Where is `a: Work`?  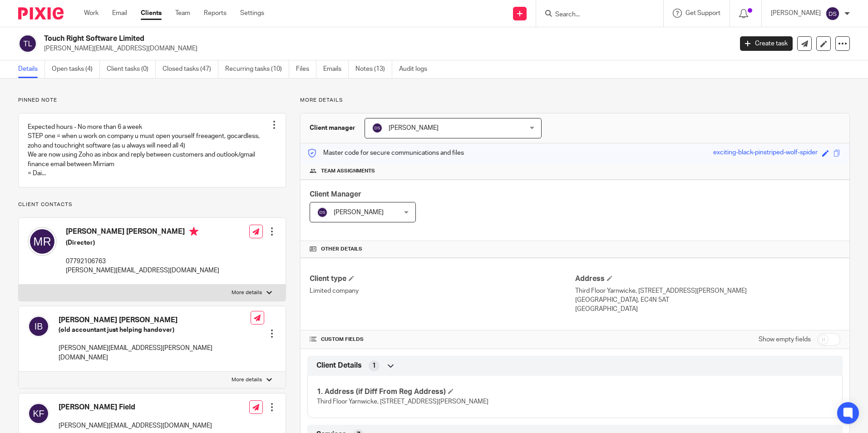 a: Work is located at coordinates (91, 13).